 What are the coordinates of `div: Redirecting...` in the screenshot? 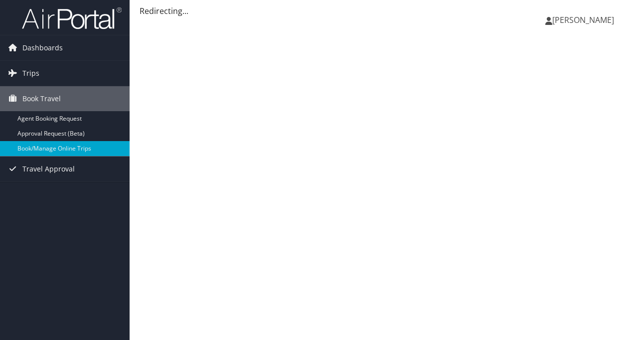 It's located at (382, 11).